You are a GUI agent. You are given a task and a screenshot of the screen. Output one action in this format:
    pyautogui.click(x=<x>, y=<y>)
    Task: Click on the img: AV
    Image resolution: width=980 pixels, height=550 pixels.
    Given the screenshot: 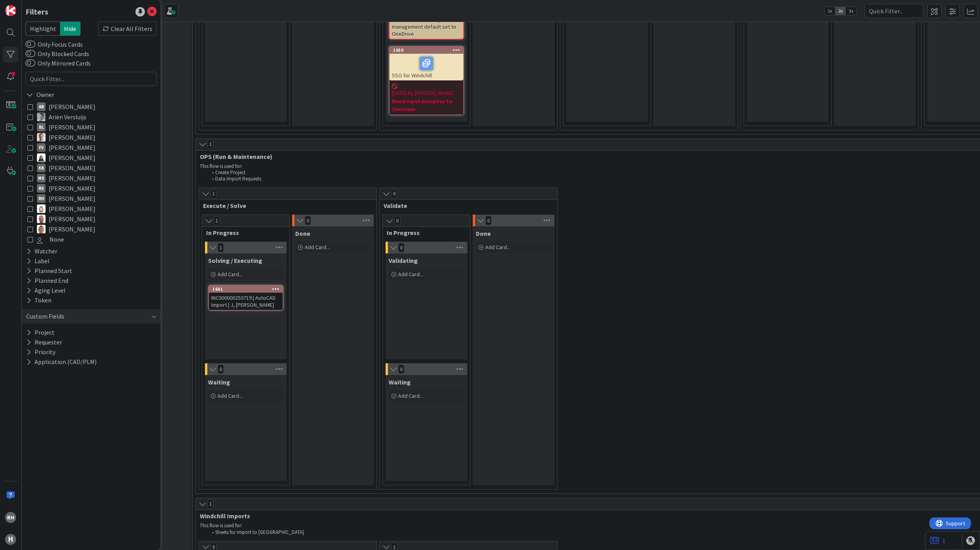 What is the action you would take?
    pyautogui.click(x=41, y=117)
    